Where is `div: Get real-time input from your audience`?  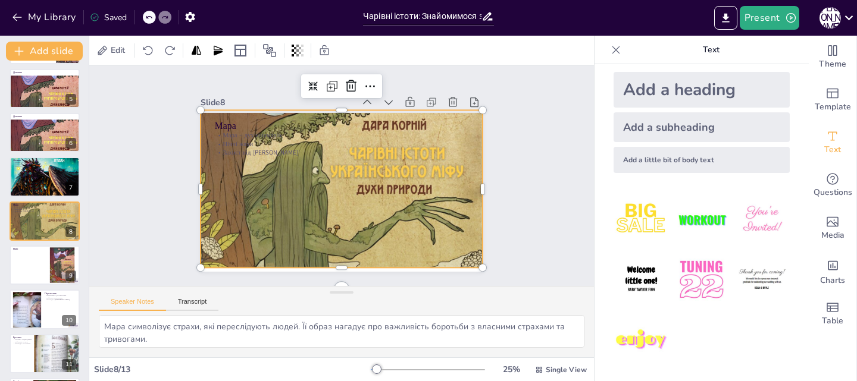
div: Get real-time input from your audience is located at coordinates (832, 186).